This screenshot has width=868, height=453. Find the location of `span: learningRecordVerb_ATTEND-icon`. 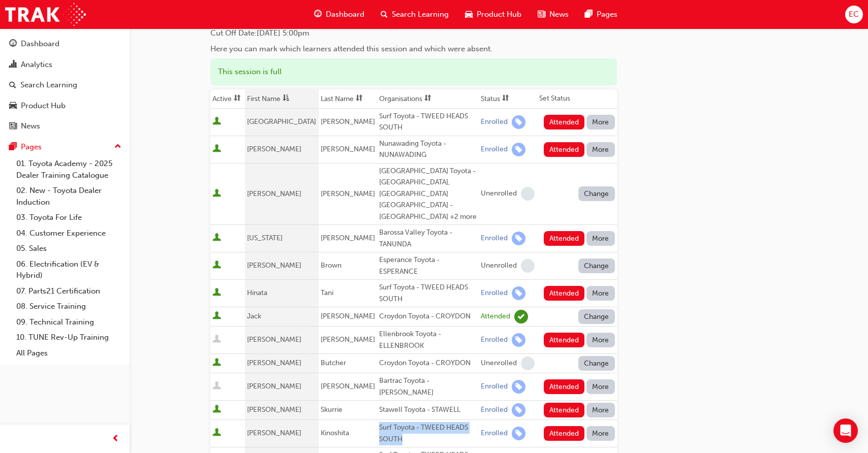

span: learningRecordVerb_ATTEND-icon is located at coordinates (521, 317).